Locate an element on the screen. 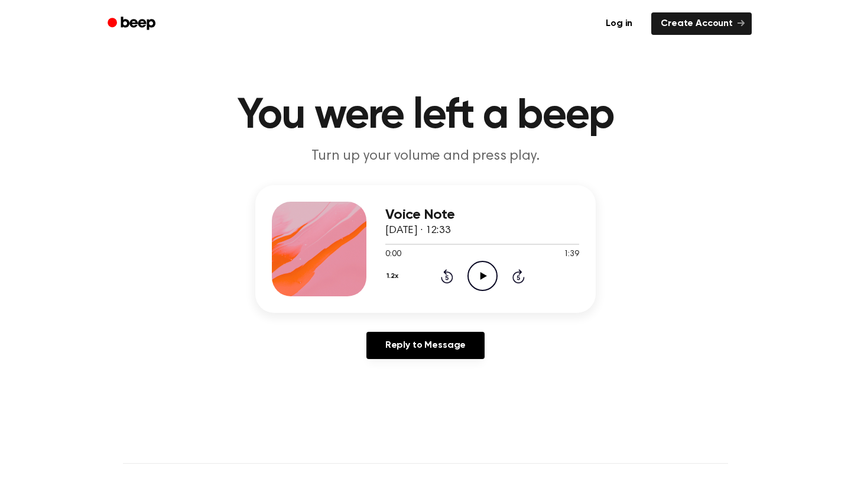 The image size is (851, 485). h3: Voice Note is located at coordinates (482, 214).